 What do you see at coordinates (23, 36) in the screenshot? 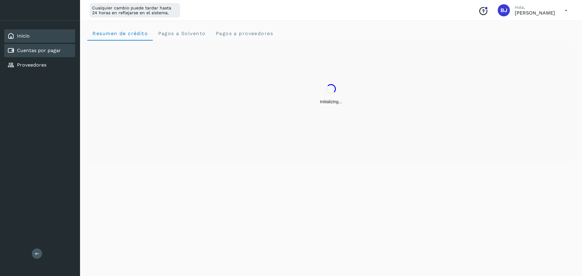
I see `a: Inicio` at bounding box center [23, 36].